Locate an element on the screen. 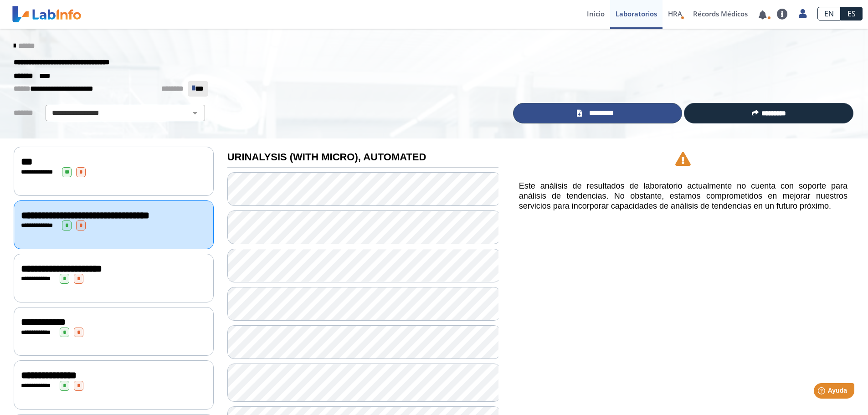  a: ES is located at coordinates (852, 14).